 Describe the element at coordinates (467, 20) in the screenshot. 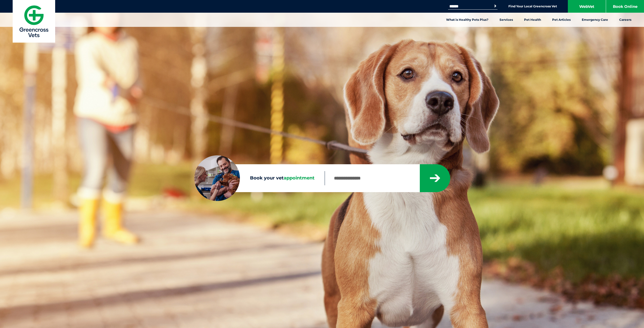

I see `a: What is Healthy Pets Plus?` at that location.